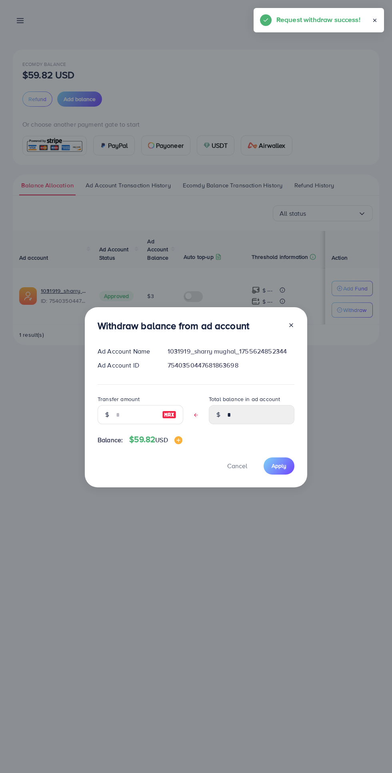 The width and height of the screenshot is (392, 773). Describe the element at coordinates (278, 466) in the screenshot. I see `span: Apply` at that location.